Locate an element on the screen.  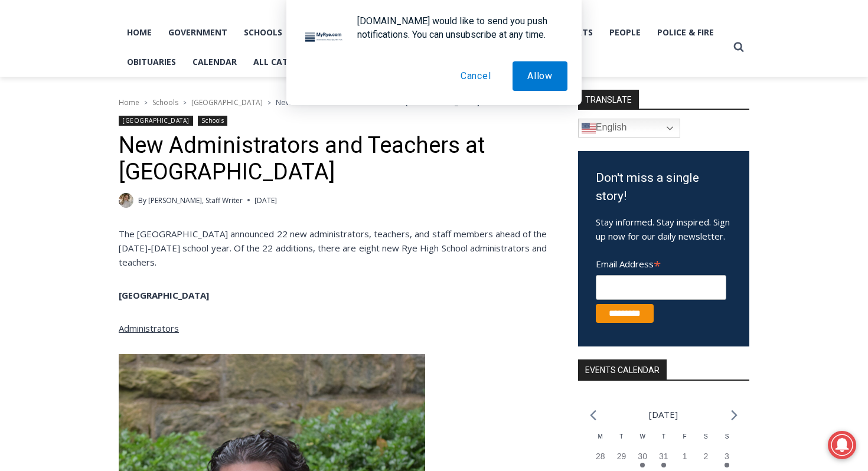
button: Cancel is located at coordinates (476, 76).